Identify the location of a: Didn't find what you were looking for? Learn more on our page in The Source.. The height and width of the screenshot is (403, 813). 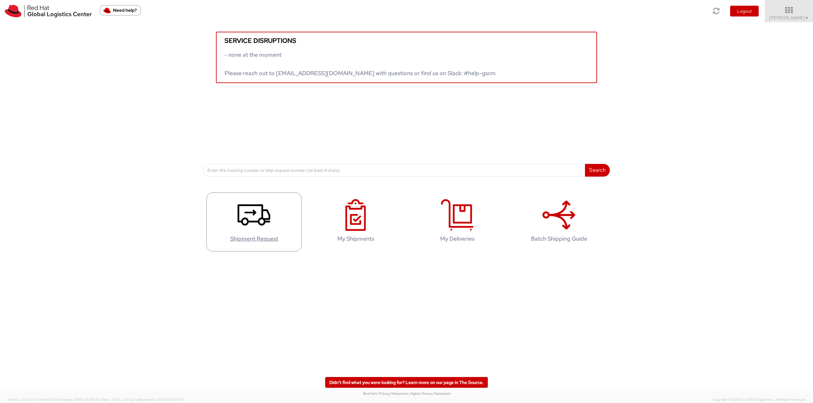
(406, 383).